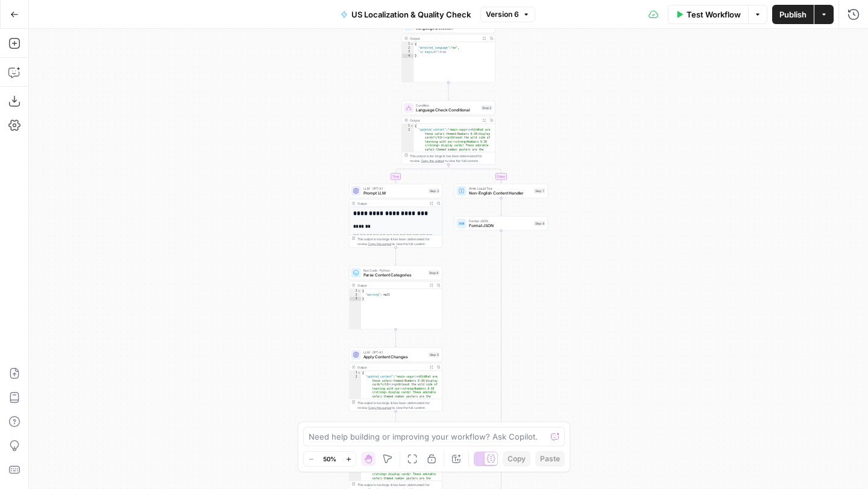 The height and width of the screenshot is (489, 868). What do you see at coordinates (434, 273) in the screenshot?
I see `div: Step 4` at bounding box center [434, 273].